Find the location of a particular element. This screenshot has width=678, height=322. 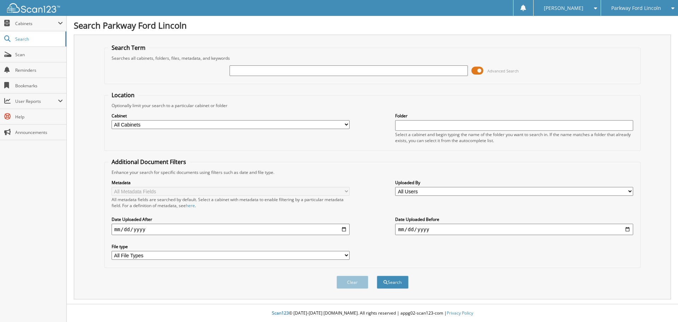

label: Folder is located at coordinates (514, 116).